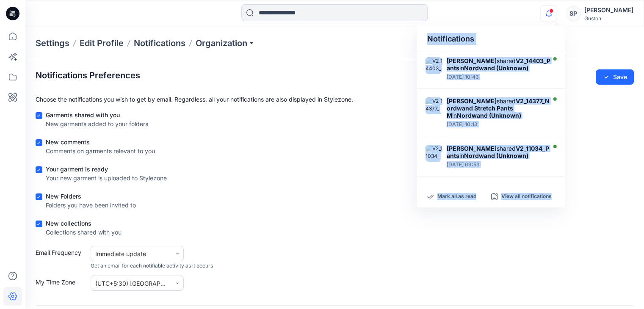  What do you see at coordinates (615, 77) in the screenshot?
I see `button: Save` at bounding box center [615, 77].